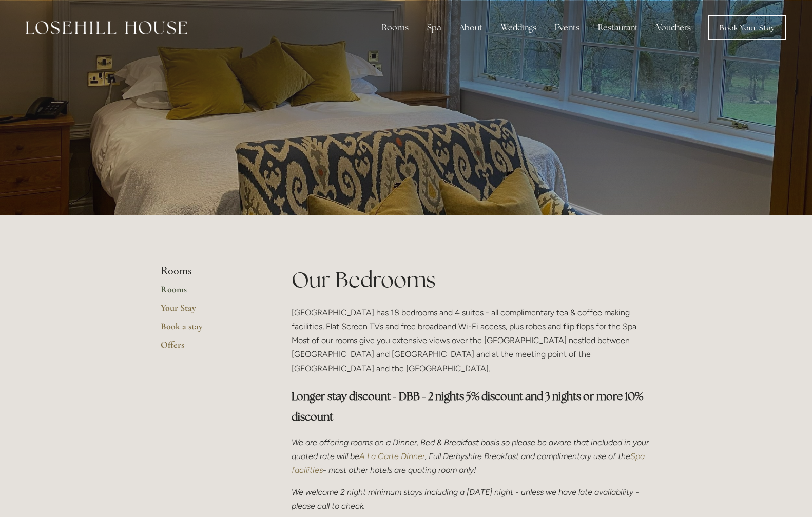 The width and height of the screenshot is (812, 517). I want to click on a: Offers, so click(210, 348).